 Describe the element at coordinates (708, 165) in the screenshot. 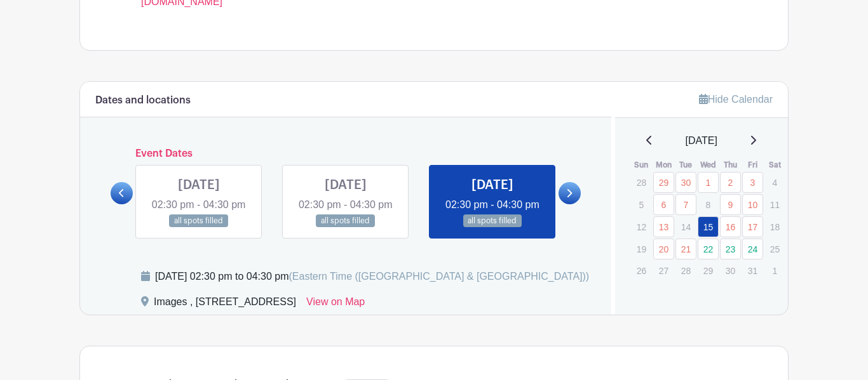

I see `th: Wed` at that location.